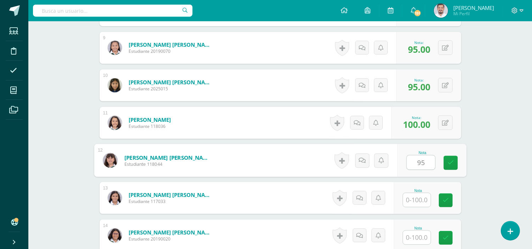 The image size is (532, 249). Describe the element at coordinates (115, 48) in the screenshot. I see `img: 574b6d6d154c4899bd809b3b910b08cc.png` at that location.